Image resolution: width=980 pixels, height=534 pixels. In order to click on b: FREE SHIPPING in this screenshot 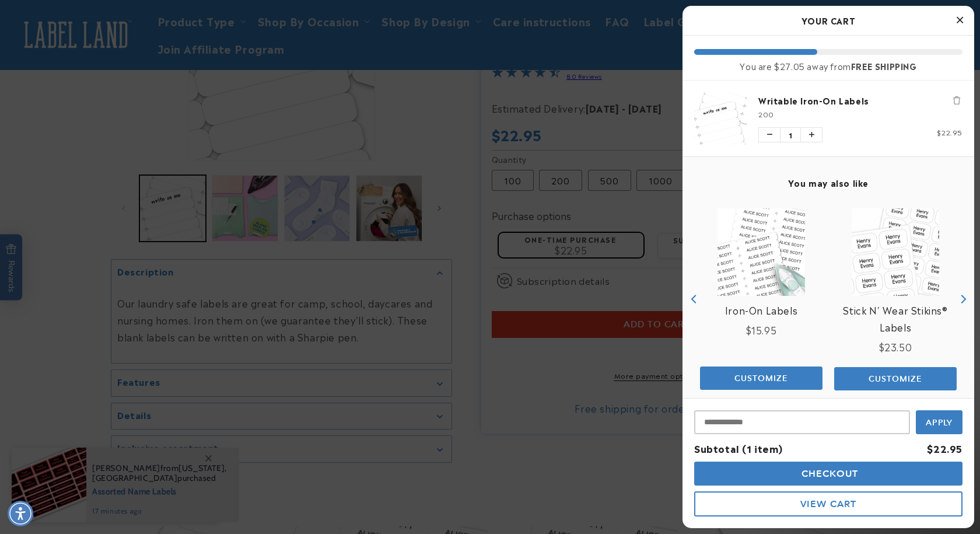, I will do `click(884, 66)`.